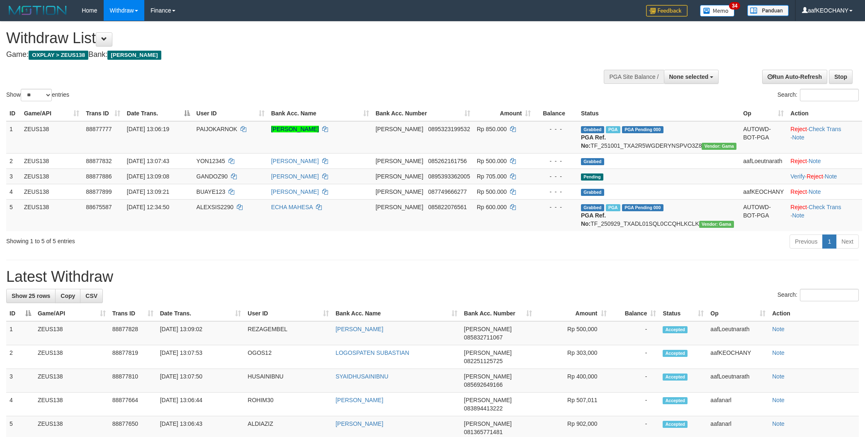  Describe the element at coordinates (68, 296) in the screenshot. I see `span: Copy` at that location.